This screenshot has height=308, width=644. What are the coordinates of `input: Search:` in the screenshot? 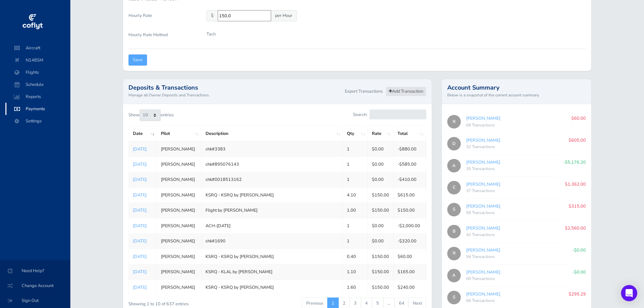 It's located at (398, 114).